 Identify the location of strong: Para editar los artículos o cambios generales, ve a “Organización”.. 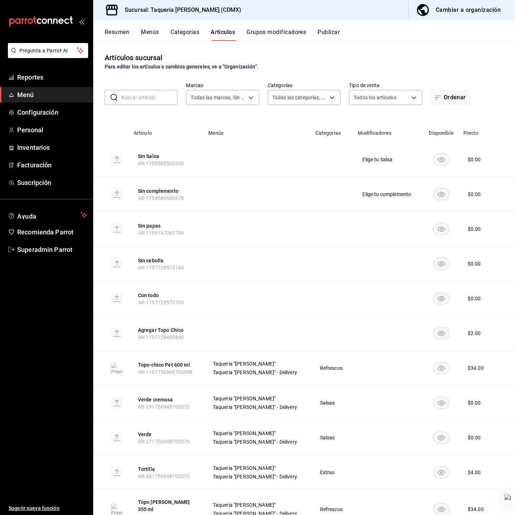
(181, 67).